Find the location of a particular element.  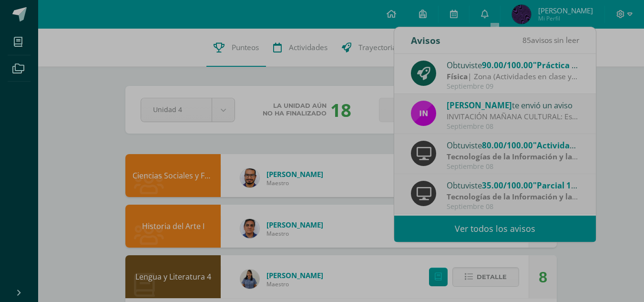

img: 49dcc5f07bc63dd4e845f3f2a9293567.png is located at coordinates (424, 113).